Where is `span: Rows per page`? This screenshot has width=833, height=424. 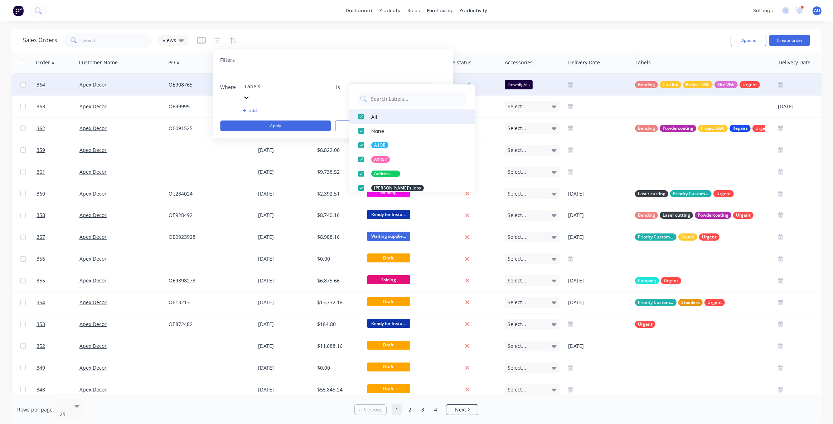 span: Rows per page is located at coordinates (35, 410).